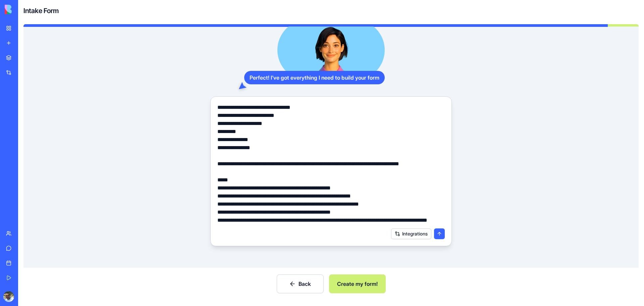 This screenshot has height=306, width=644. Describe the element at coordinates (26, 10) in the screenshot. I see `img: logo` at that location.